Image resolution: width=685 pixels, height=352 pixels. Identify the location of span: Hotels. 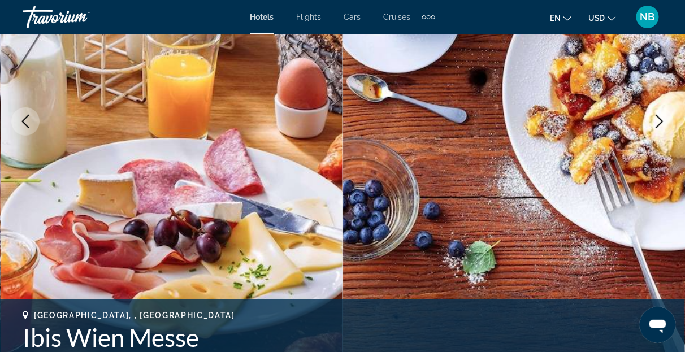
(262, 17).